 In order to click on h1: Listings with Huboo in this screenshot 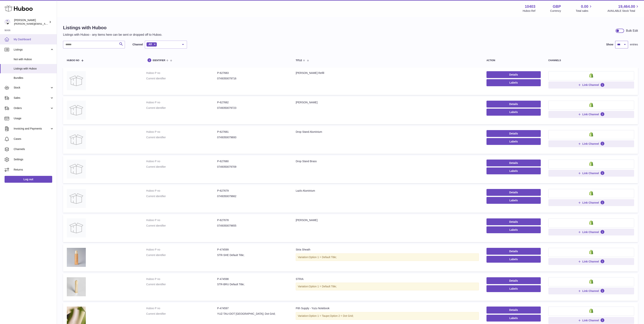, I will do `click(112, 28)`.